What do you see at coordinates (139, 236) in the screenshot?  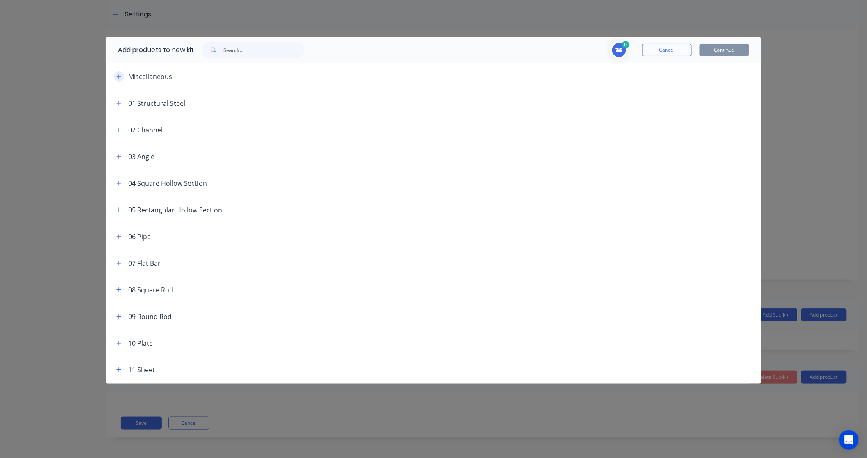 I see `div: 06 Pipe` at bounding box center [139, 236].